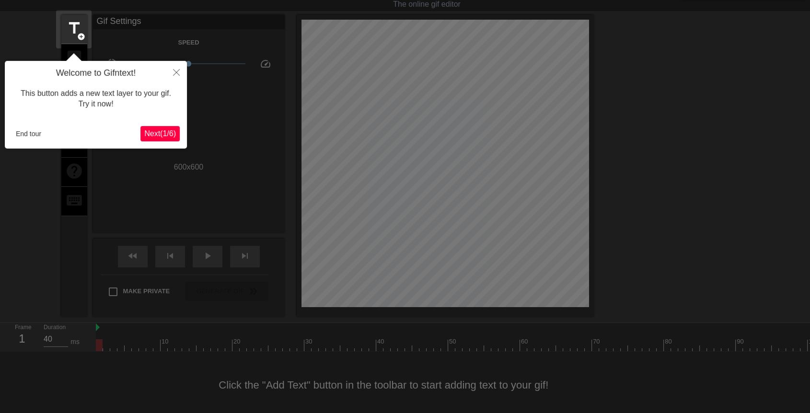 The width and height of the screenshot is (810, 413). I want to click on button: Next, so click(160, 134).